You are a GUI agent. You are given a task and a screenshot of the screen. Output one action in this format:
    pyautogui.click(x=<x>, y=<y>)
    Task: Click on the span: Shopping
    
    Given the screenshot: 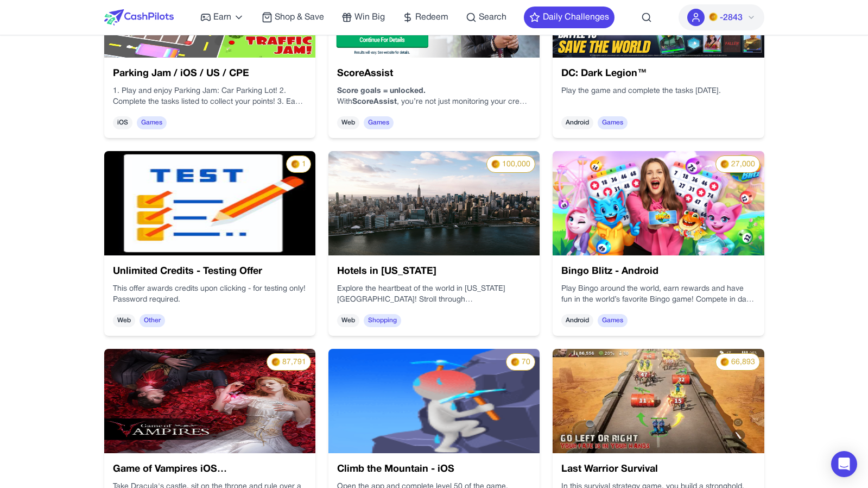 What is the action you would take?
    pyautogui.click(x=382, y=320)
    